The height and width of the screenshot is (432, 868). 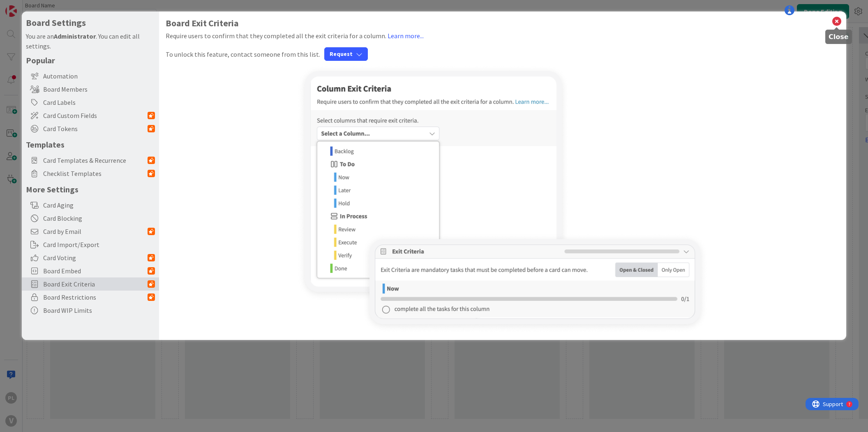 I want to click on span: Card Voting, so click(x=95, y=257).